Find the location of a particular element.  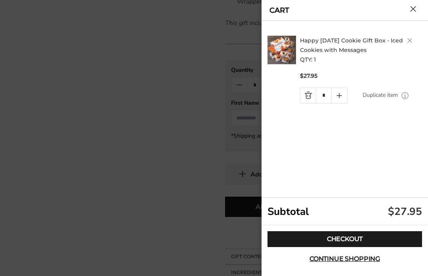

span: $27.95 is located at coordinates (309, 76).